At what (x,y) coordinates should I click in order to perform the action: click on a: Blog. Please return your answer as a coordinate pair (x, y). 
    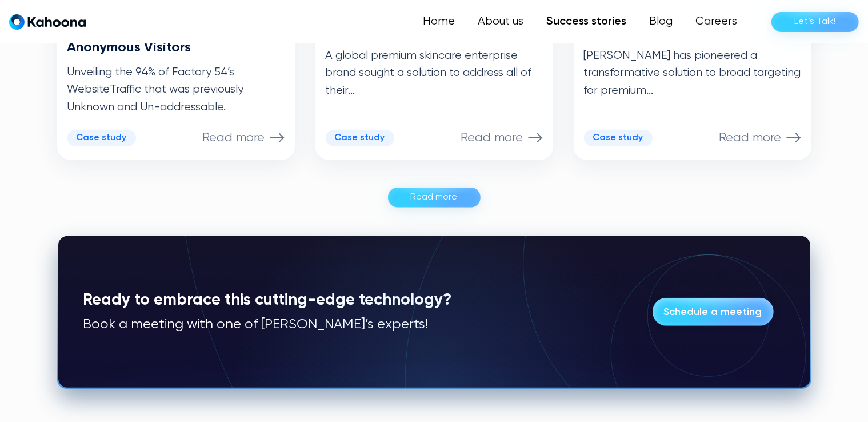
    Looking at the image, I should click on (661, 21).